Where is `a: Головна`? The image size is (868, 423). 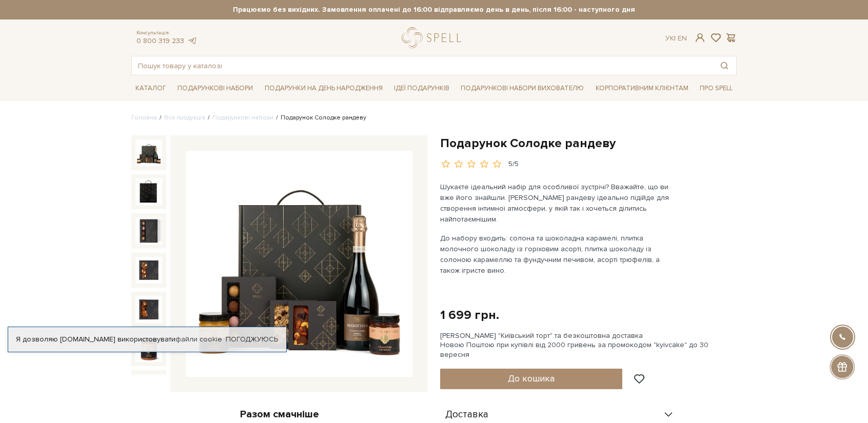 a: Головна is located at coordinates (144, 118).